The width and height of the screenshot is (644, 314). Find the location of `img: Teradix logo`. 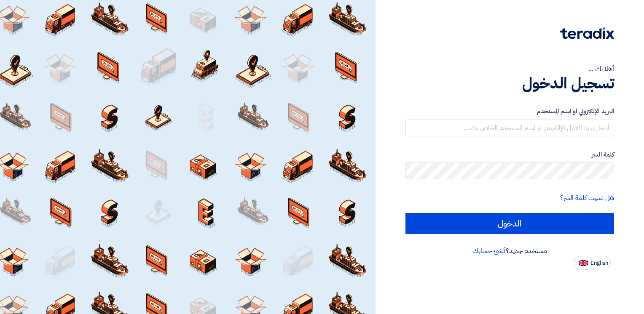

img: Teradix logo is located at coordinates (587, 33).